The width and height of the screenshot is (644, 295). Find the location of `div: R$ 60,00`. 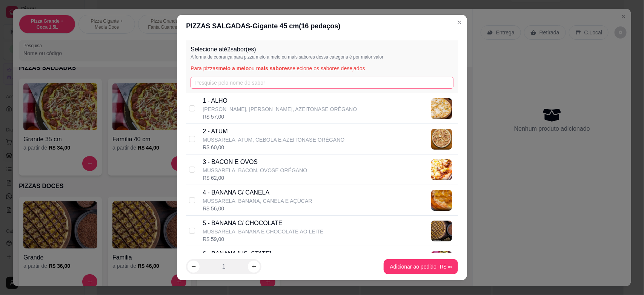

div: R$ 60,00 is located at coordinates (274, 147).